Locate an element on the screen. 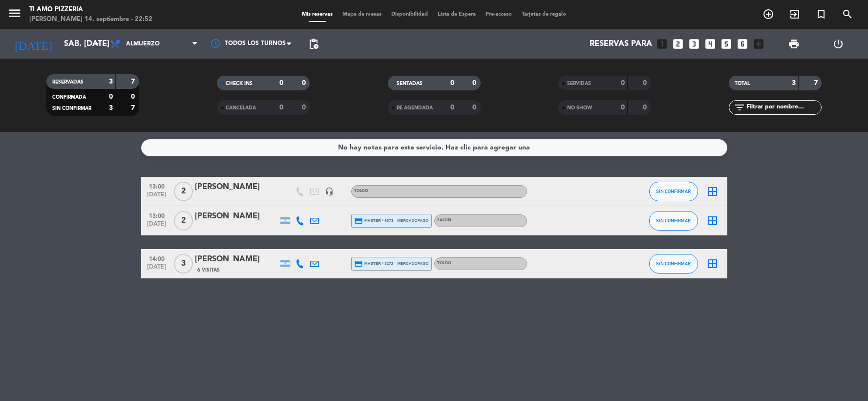 This screenshot has width=868, height=401. span: Almuerzo is located at coordinates (142, 44).